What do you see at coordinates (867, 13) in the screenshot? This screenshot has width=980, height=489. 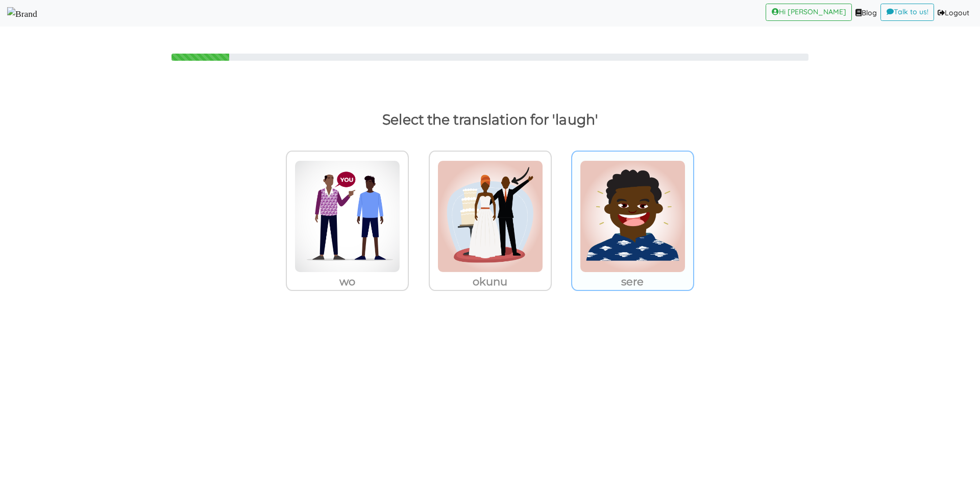 I see `a: Blog` at bounding box center [867, 13].